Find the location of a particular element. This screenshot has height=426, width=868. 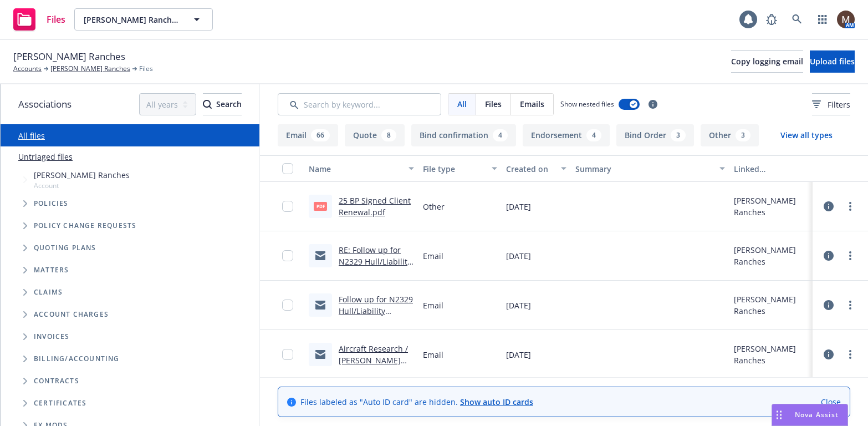

div: Summary is located at coordinates (644, 169).